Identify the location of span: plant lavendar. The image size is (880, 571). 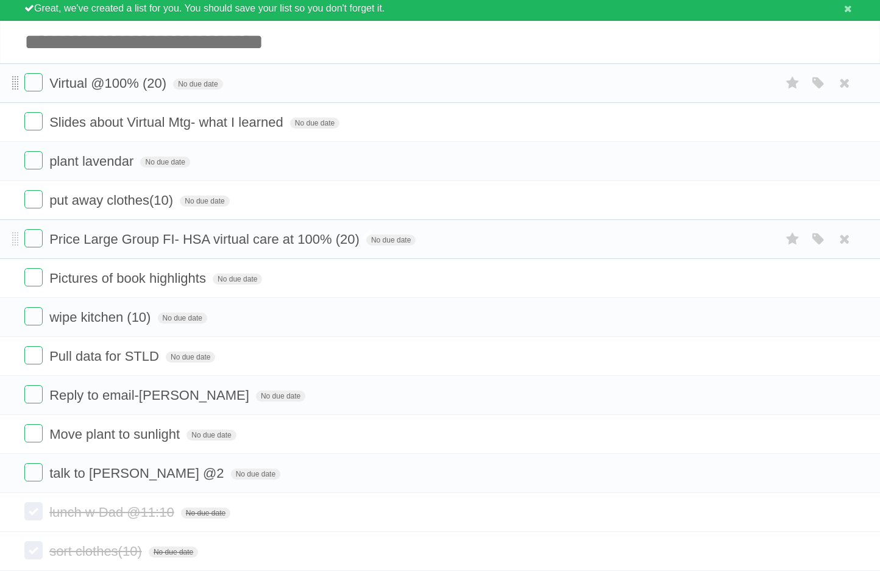
(93, 161).